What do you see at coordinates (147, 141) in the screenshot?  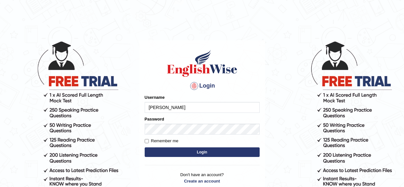 I see `input: Remember me` at bounding box center [147, 141].